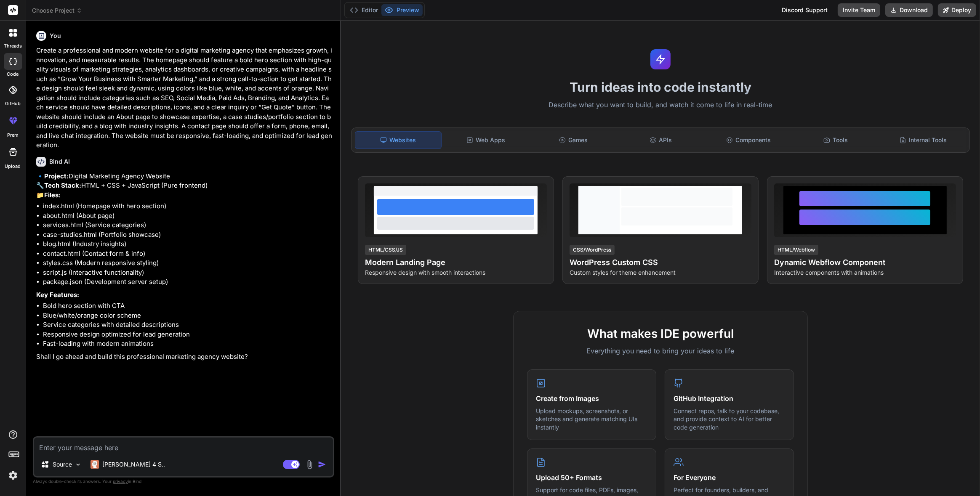 The image size is (980, 496). Describe the element at coordinates (188, 263) in the screenshot. I see `li: styles.css (Modern responsive styling)` at that location.